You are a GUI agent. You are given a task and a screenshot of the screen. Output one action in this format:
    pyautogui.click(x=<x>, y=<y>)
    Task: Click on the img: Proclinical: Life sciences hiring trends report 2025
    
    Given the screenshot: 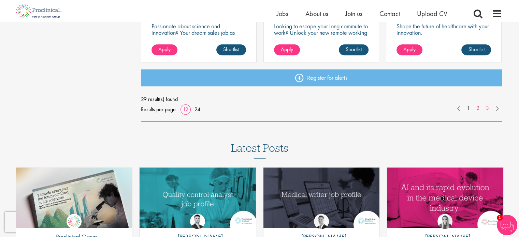 What is the action you would take?
    pyautogui.click(x=74, y=200)
    